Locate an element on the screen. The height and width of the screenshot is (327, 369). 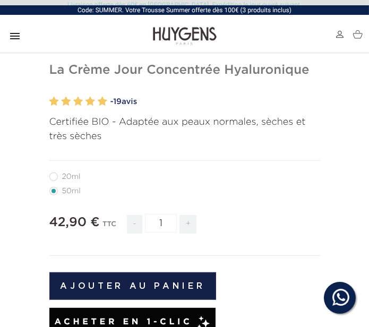
input: Quantité is located at coordinates (161, 223).